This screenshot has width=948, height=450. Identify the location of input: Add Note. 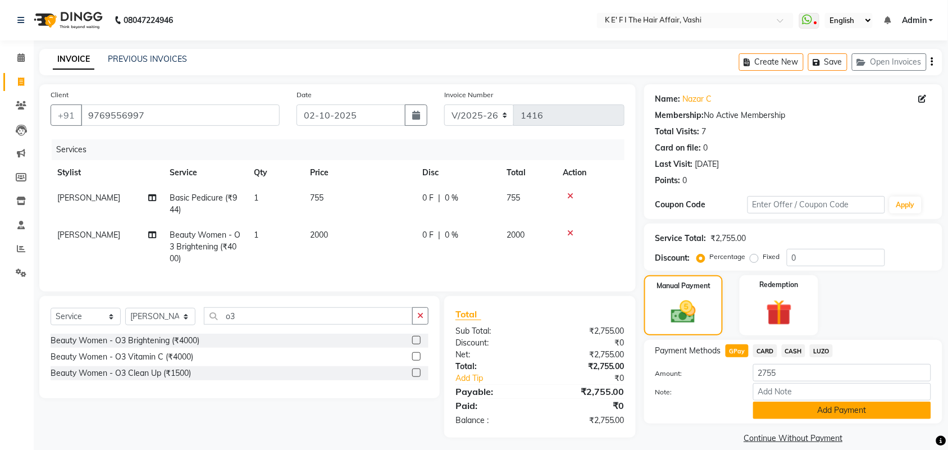
(842, 391).